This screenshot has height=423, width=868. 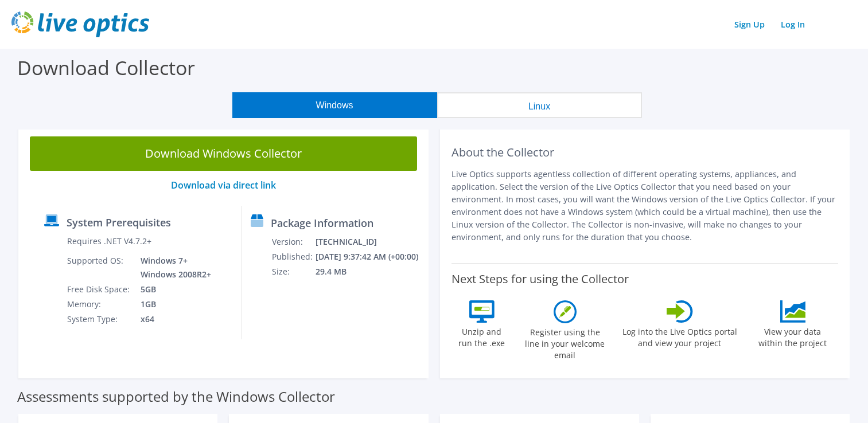 What do you see at coordinates (118, 223) in the screenshot?
I see `label: System Prerequisites` at bounding box center [118, 223].